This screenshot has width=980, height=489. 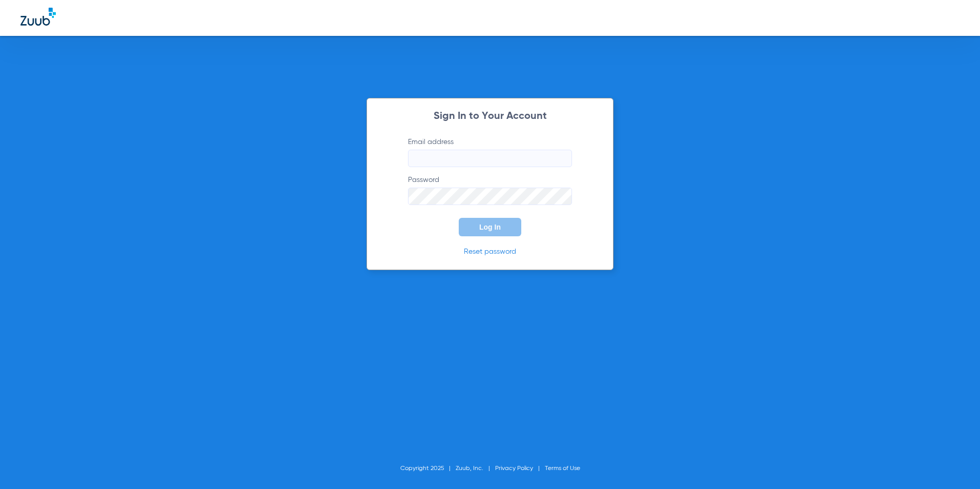 I want to click on h2: Sign In to Your Account, so click(x=490, y=116).